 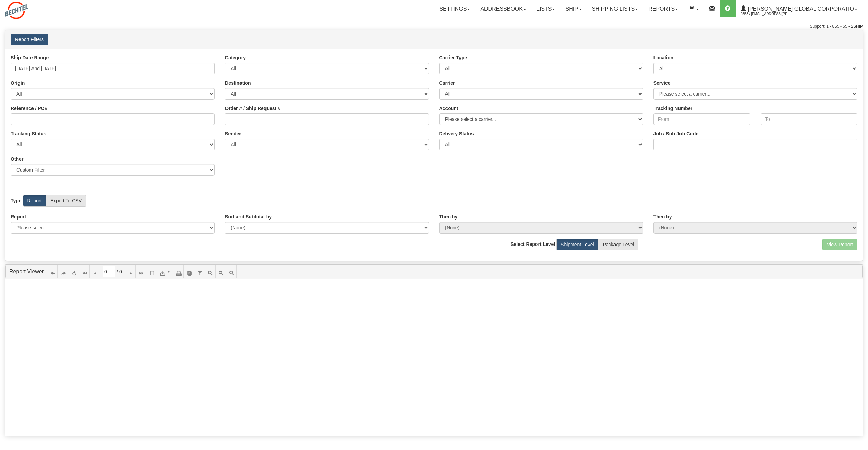 What do you see at coordinates (504, 9) in the screenshot?
I see `a: Addressbook` at bounding box center [504, 9].